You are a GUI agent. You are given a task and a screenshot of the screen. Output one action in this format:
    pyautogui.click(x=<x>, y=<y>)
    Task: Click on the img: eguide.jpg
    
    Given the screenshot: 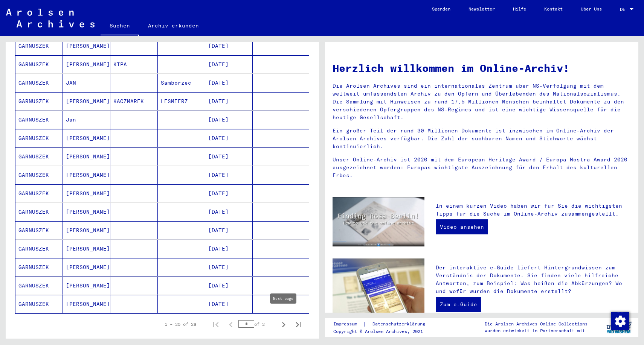 What is the action you would take?
    pyautogui.click(x=379, y=289)
    